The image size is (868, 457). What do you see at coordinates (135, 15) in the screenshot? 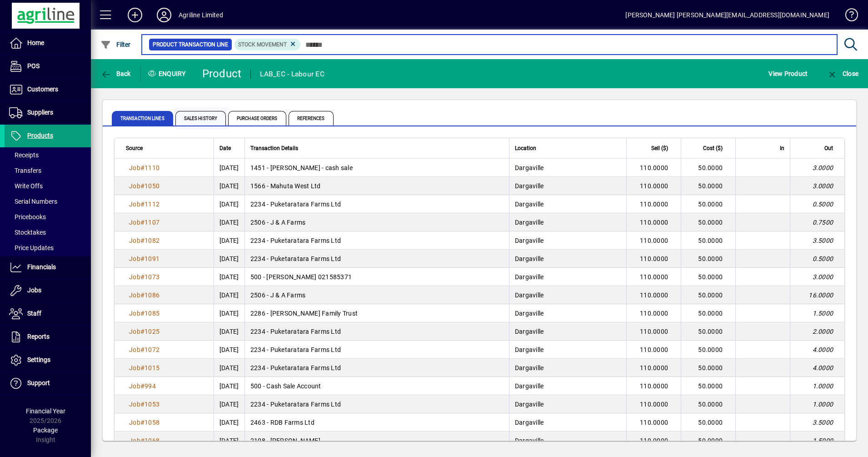
I see `button: Add` at bounding box center [135, 15].